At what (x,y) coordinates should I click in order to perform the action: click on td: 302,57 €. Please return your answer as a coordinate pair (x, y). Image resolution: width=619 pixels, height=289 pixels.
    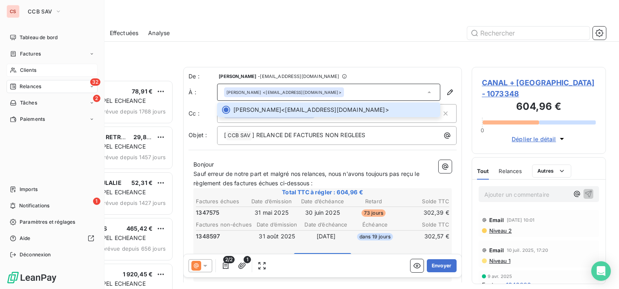
    Looking at the image, I should click on (425, 236).